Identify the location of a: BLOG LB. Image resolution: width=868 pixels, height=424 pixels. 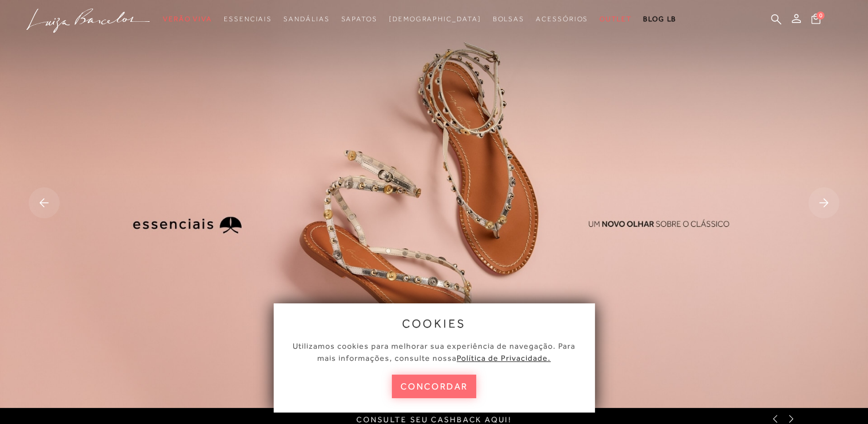
(659, 19).